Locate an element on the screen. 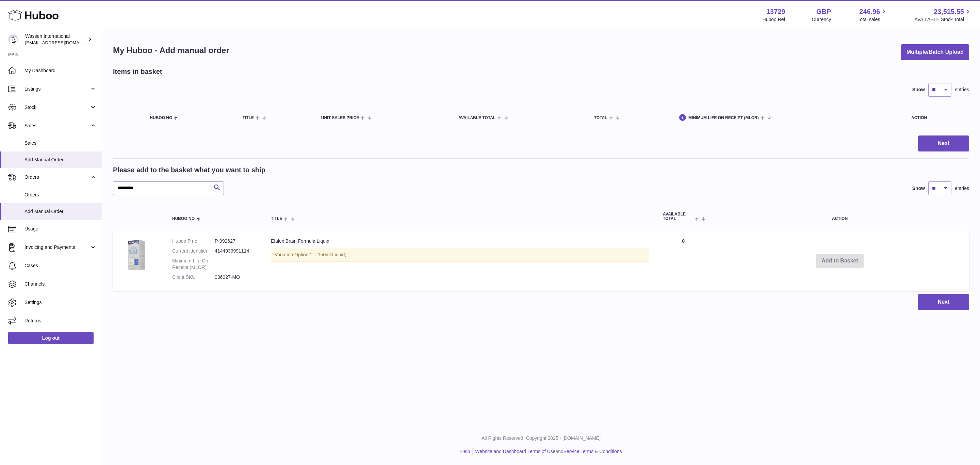 The image size is (980, 465). li: and is located at coordinates (547, 451).